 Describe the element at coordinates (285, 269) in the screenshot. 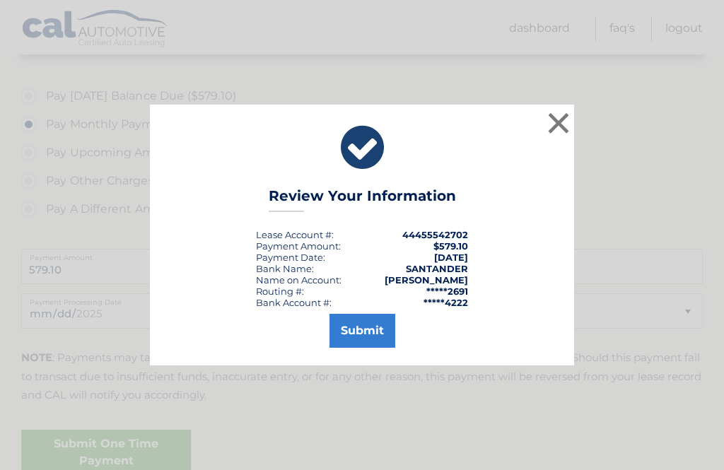

I see `div: Bank Name:` at that location.